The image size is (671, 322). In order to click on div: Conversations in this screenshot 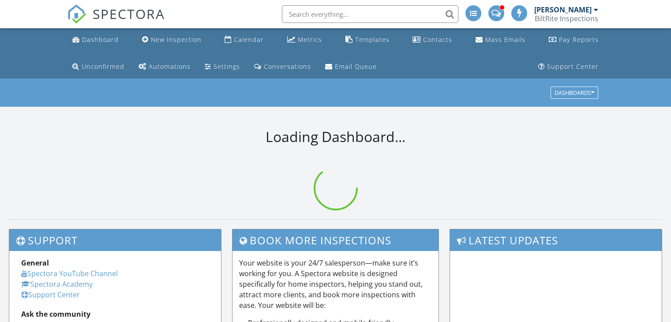, I will do `click(287, 66)`.